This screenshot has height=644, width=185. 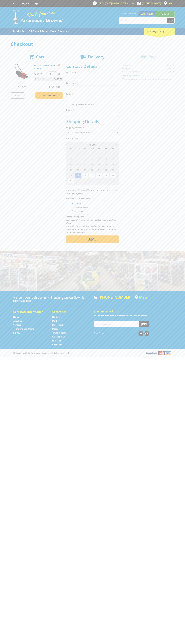 What do you see at coordinates (69, 312) in the screenshot?
I see `h5: Categories` at bounding box center [69, 312].